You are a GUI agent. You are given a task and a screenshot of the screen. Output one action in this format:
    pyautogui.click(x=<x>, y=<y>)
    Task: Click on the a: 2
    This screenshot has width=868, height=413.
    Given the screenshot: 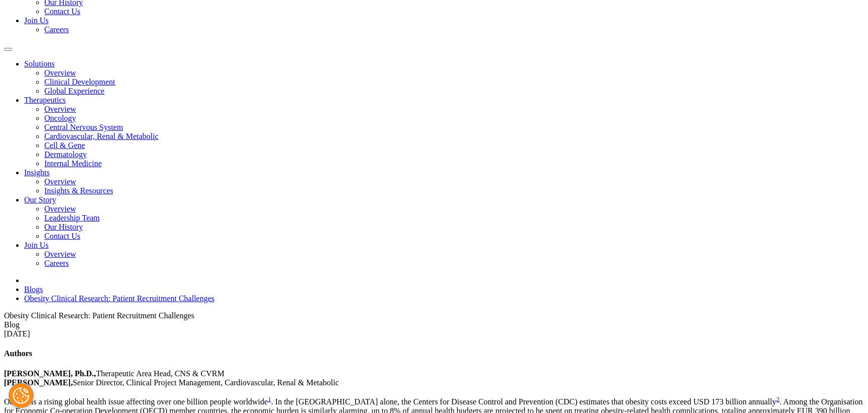 What is the action you would take?
    pyautogui.click(x=778, y=399)
    